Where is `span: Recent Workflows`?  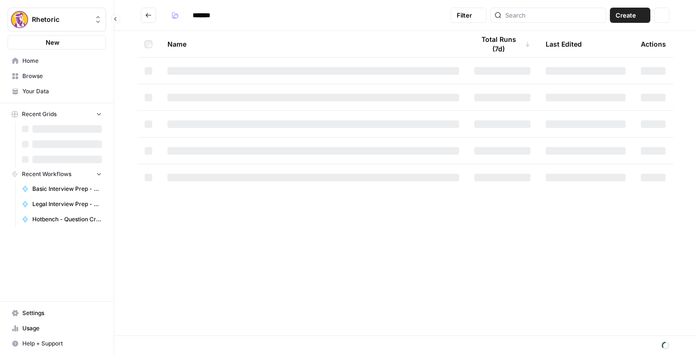
span: Recent Workflows is located at coordinates (47, 174).